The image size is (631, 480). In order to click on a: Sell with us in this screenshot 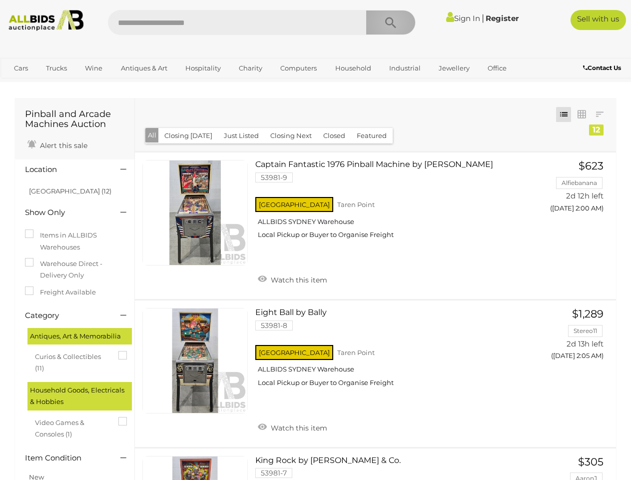, I will do `click(598, 20)`.